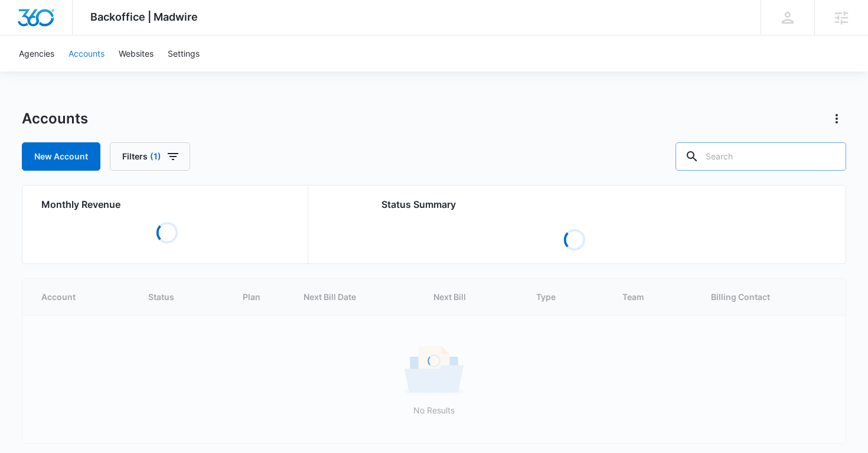 This screenshot has height=453, width=868. Describe the element at coordinates (144, 17) in the screenshot. I see `span: Backoffice | Madwire` at that location.